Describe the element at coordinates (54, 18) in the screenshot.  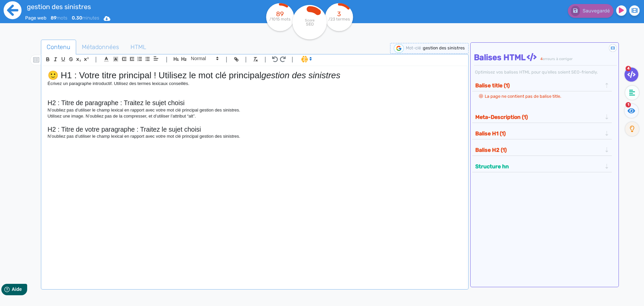
I see `b: 89` at that location.